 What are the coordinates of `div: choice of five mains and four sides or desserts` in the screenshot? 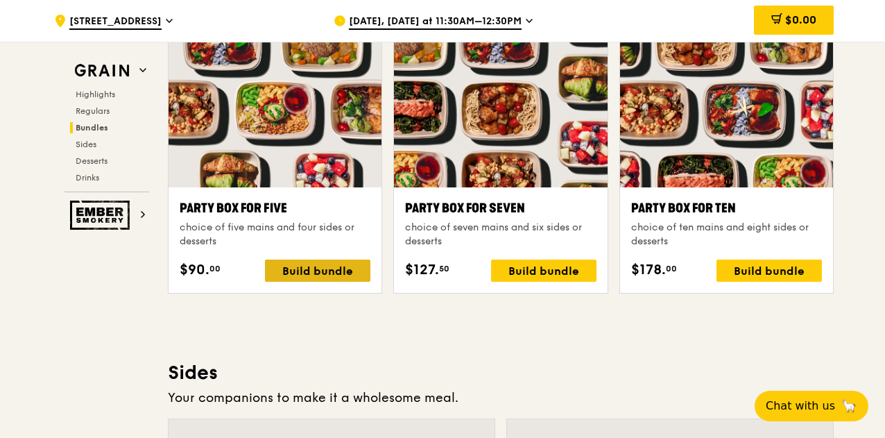 It's located at (275, 235).